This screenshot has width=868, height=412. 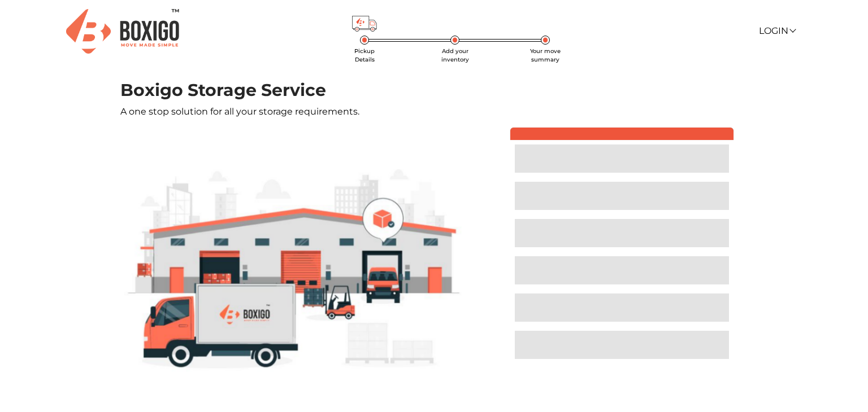 What do you see at coordinates (434, 112) in the screenshot?
I see `p: A one stop solution for all your storage requirements.` at bounding box center [434, 112].